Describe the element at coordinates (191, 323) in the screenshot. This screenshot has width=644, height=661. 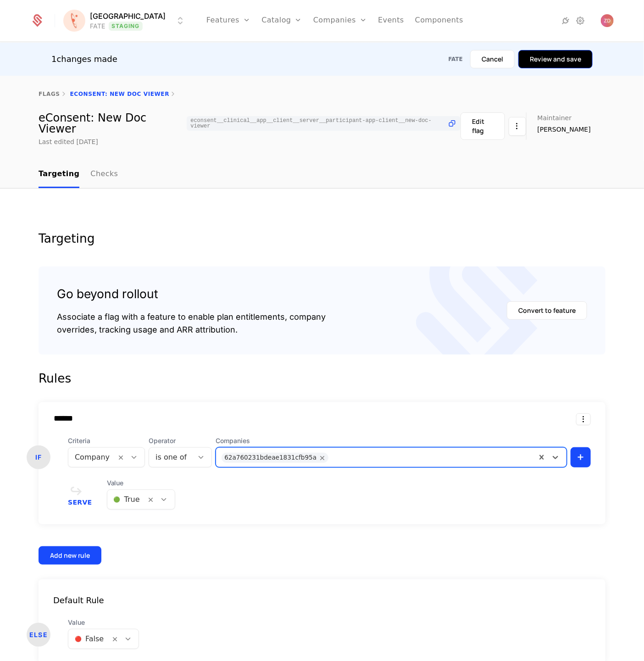
I see `div: Associate a flag with a feature to enable plan entitlements, company overrides, tracking usage an...` at that location.